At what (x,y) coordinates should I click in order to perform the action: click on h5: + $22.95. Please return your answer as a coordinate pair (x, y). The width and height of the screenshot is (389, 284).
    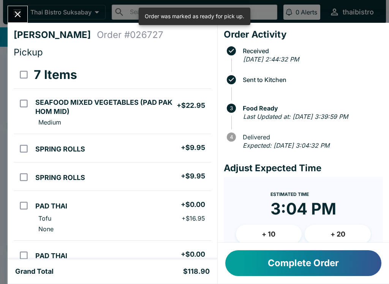
    Looking at the image, I should click on (191, 106).